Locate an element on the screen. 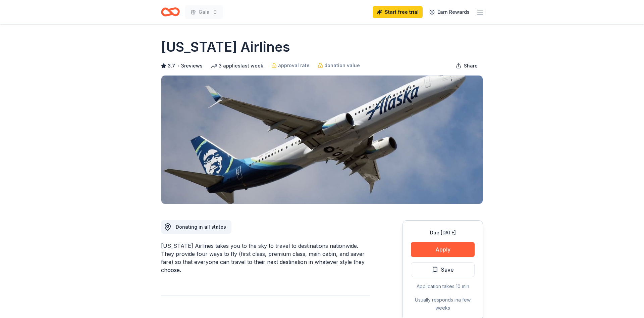 The height and width of the screenshot is (318, 644). span: approval rate is located at coordinates (294, 65).